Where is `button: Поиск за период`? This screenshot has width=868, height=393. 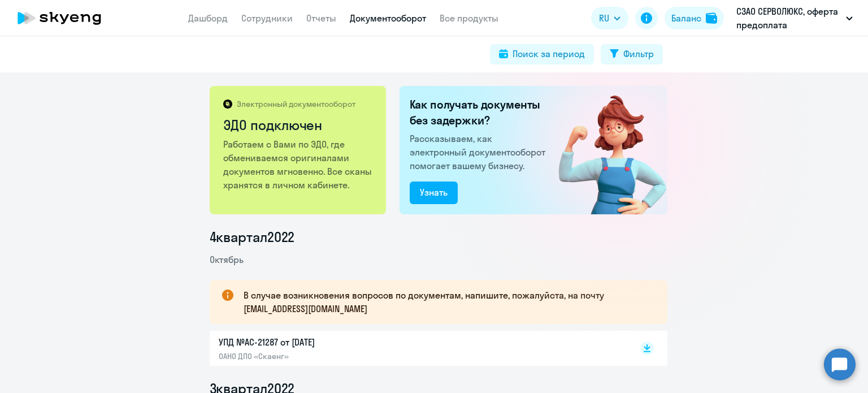
button: Поиск за период is located at coordinates (542, 54).